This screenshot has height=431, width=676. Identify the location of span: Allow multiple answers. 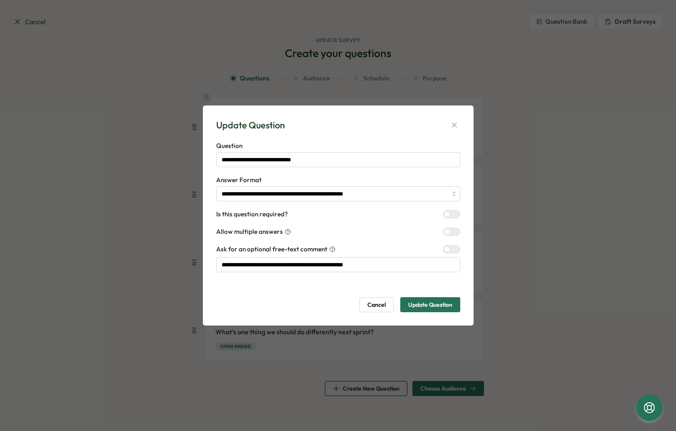
(250, 232).